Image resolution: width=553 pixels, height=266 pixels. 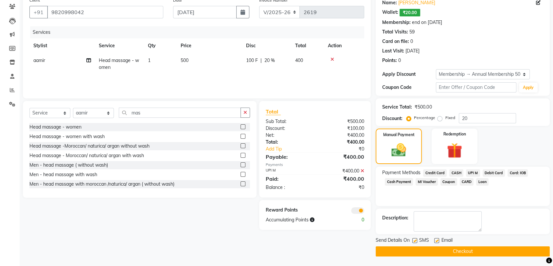 What do you see at coordinates (120, 46) in the screenshot?
I see `th: Service` at bounding box center [120, 46].